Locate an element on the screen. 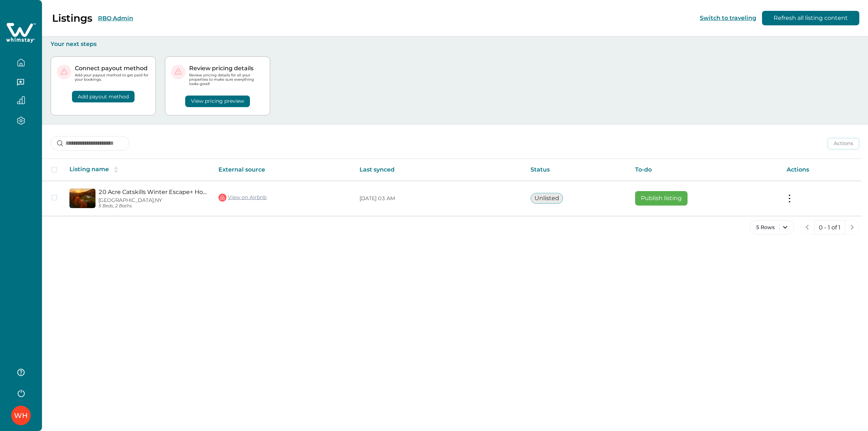  th: To-do is located at coordinates (704, 170).